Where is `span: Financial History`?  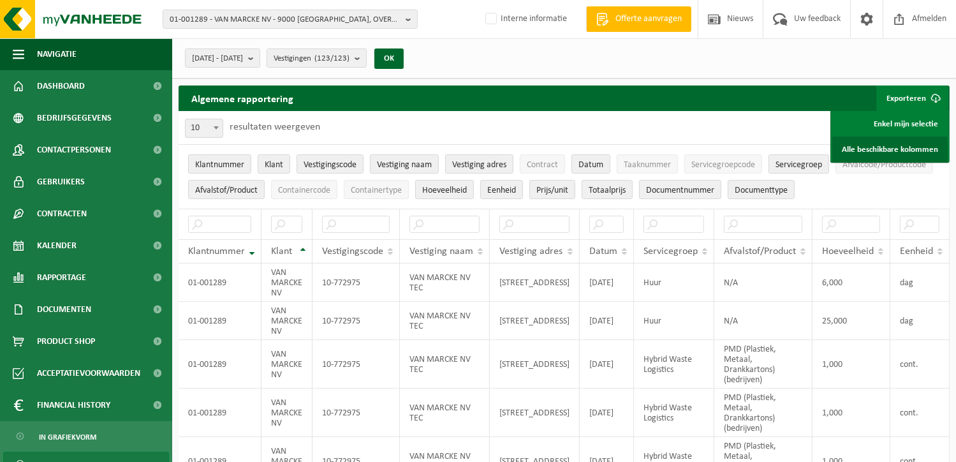
span: Financial History is located at coordinates (73, 405).